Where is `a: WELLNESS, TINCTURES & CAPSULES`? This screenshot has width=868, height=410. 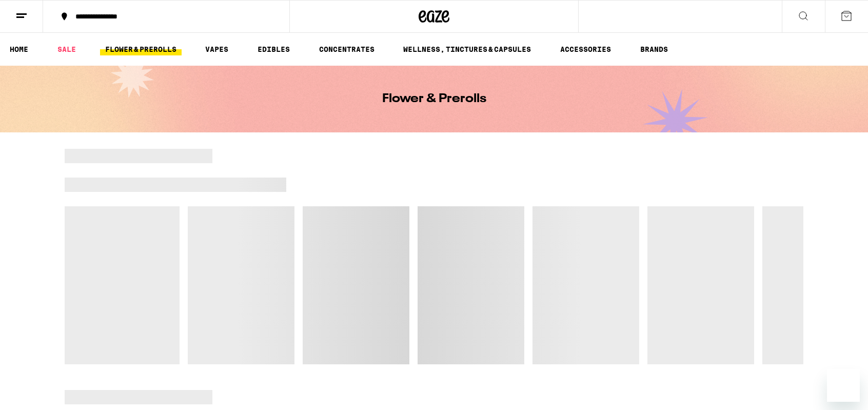
a: WELLNESS, TINCTURES & CAPSULES is located at coordinates (467, 49).